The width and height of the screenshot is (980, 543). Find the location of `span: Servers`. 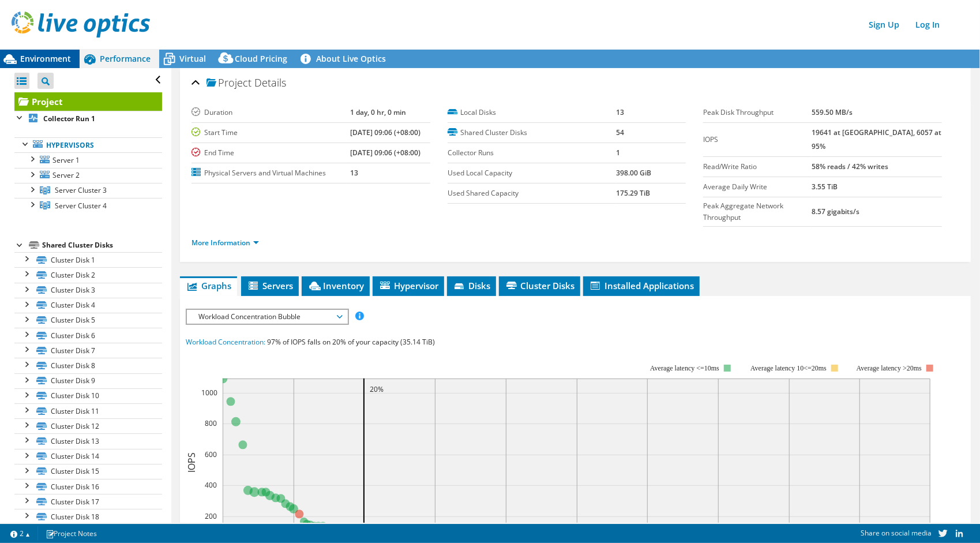

span: Servers is located at coordinates (270, 286).